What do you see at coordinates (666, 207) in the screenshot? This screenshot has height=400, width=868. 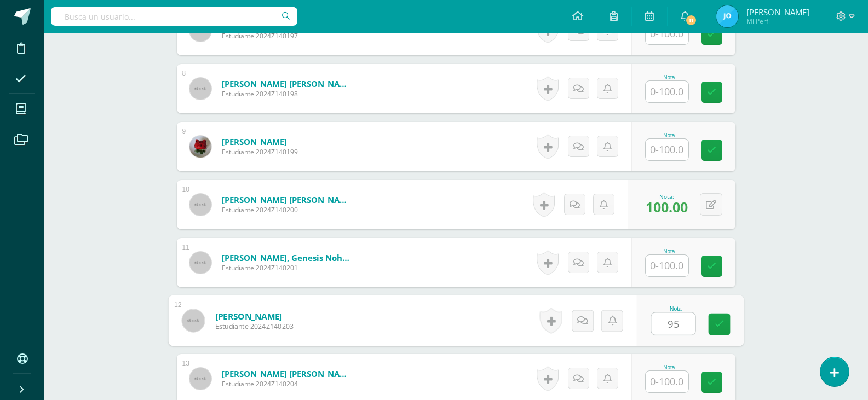 I see `span: 100.00` at bounding box center [666, 207].